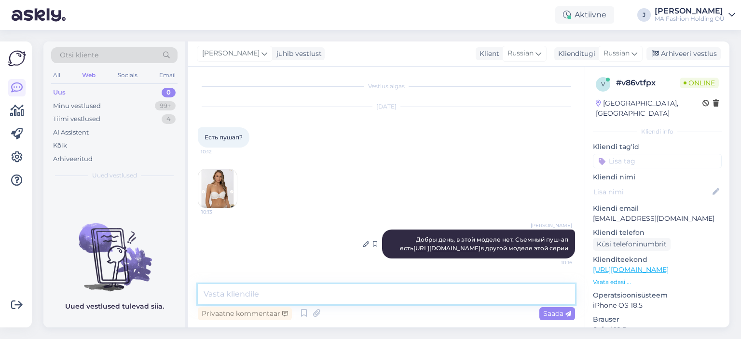  What do you see at coordinates (73, 159) in the screenshot?
I see `div: Arhiveeritud` at bounding box center [73, 159].